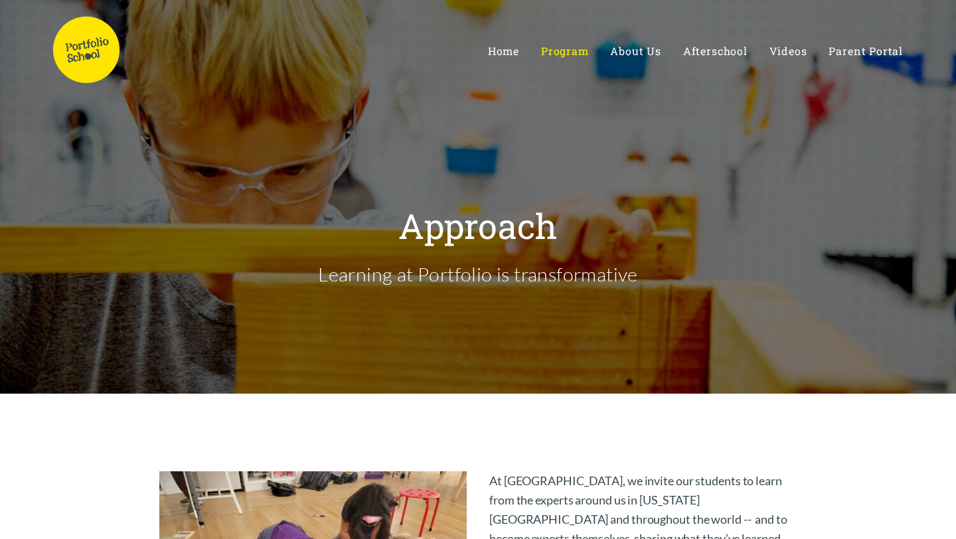 This screenshot has width=956, height=539. Describe the element at coordinates (86, 50) in the screenshot. I see `img: Portfolio School` at that location.